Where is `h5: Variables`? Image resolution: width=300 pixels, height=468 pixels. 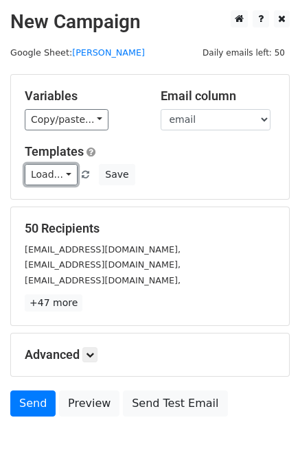 h5: Variables is located at coordinates (82, 96).